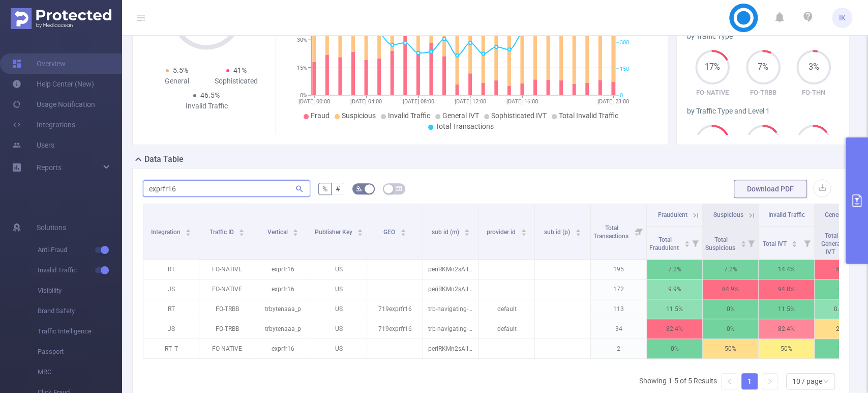 This screenshot has width=868, height=393. Describe the element at coordinates (770, 381) in the screenshot. I see `li: Next Page` at that location.